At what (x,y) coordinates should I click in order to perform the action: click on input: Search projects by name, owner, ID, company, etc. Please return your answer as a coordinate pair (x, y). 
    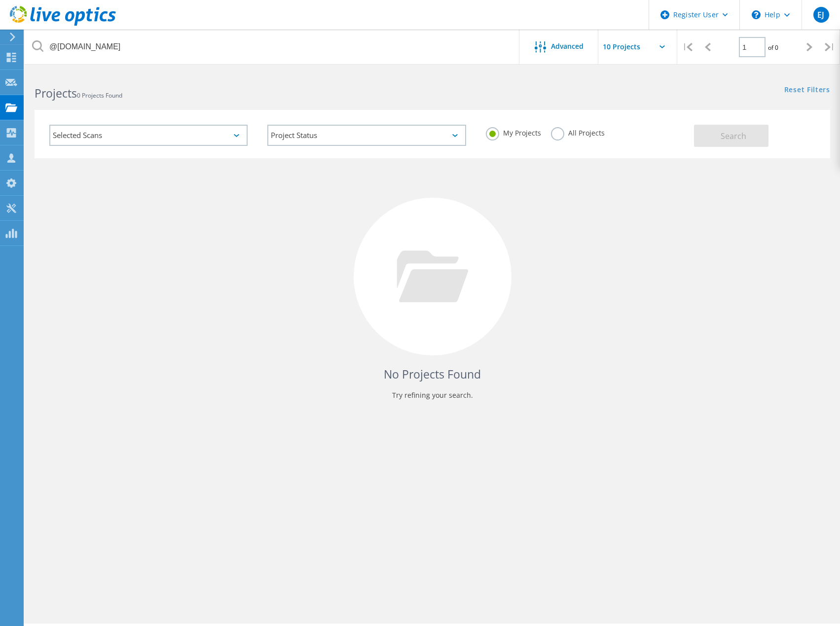
    Looking at the image, I should click on (272, 47).